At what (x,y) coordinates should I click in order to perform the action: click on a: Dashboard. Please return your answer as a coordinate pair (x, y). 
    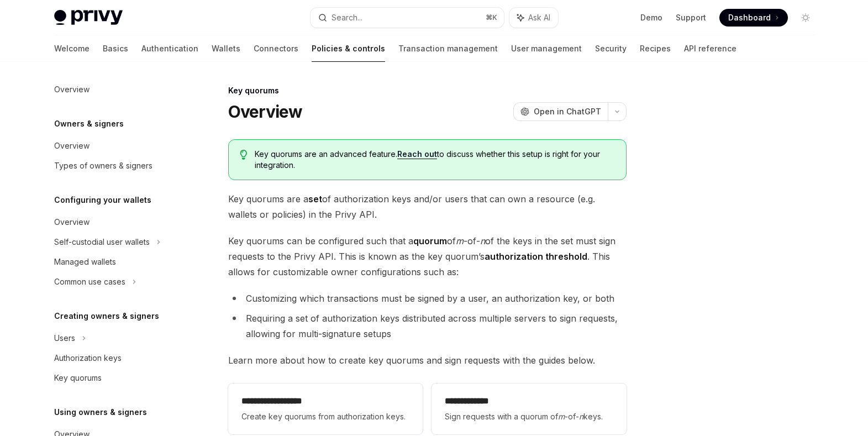
    Looking at the image, I should click on (754, 18).